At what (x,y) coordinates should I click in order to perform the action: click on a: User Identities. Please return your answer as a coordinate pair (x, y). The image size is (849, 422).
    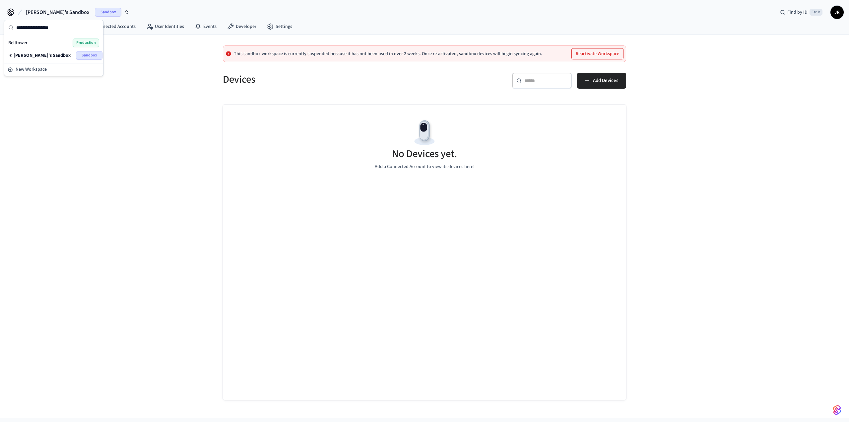
    Looking at the image, I should click on (165, 27).